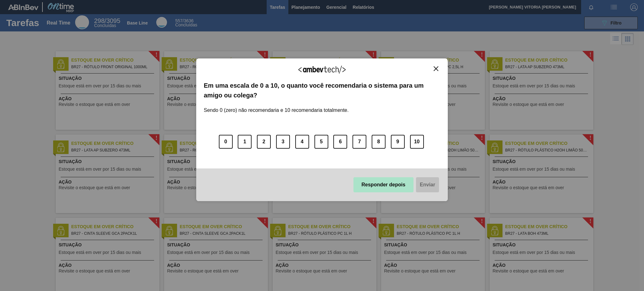 Image resolution: width=644 pixels, height=291 pixels. Describe the element at coordinates (417, 142) in the screenshot. I see `button: 10` at that location.